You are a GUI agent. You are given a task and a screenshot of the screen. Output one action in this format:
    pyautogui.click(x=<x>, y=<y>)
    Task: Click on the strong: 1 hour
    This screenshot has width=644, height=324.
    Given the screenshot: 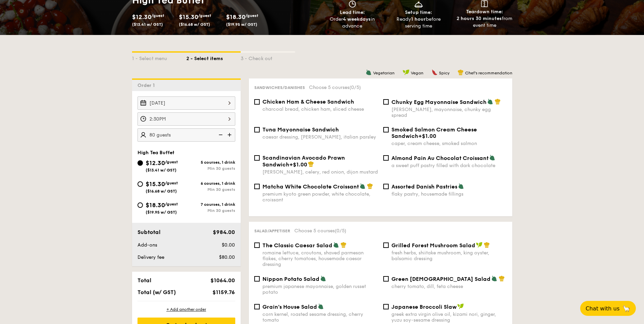 What is the action you would take?
    pyautogui.click(x=418, y=19)
    